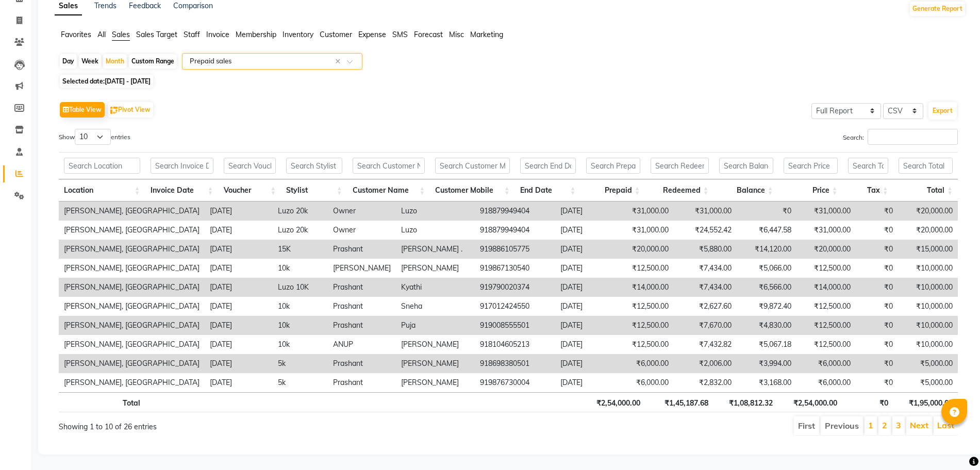 This screenshot has height=470, width=980. What do you see at coordinates (102, 165) in the screenshot?
I see `input: Search Location` at bounding box center [102, 165].